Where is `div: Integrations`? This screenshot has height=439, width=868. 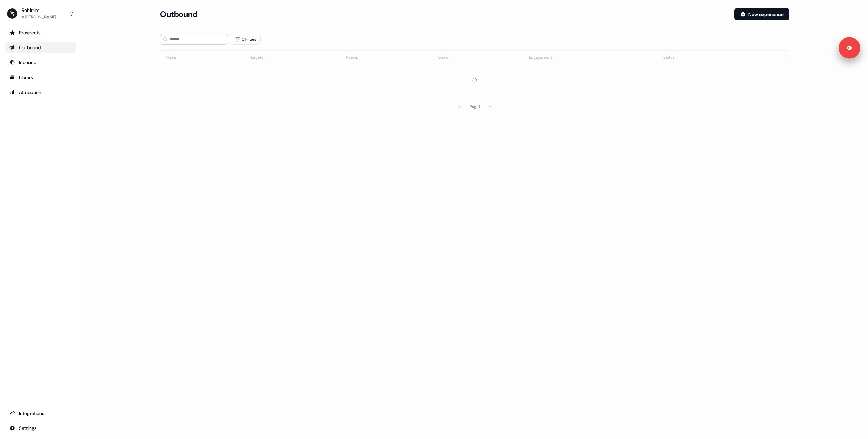
div: Integrations is located at coordinates (40, 413).